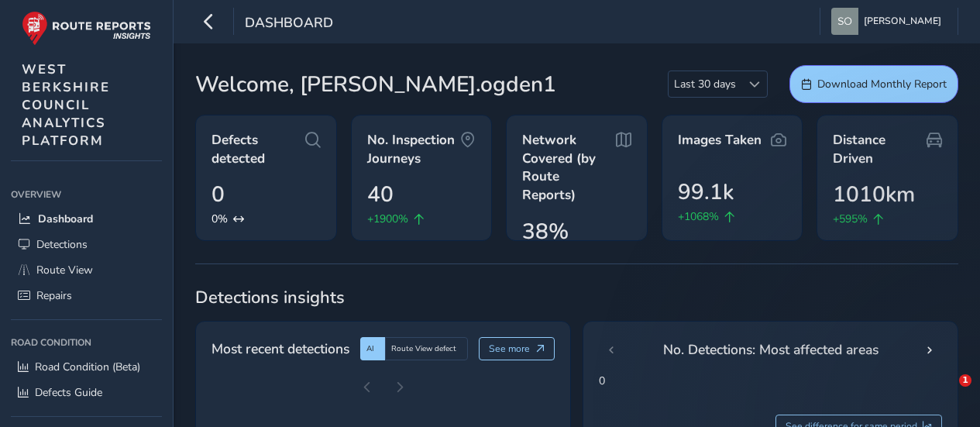 The width and height of the screenshot is (980, 427). What do you see at coordinates (218, 195) in the screenshot?
I see `span: 0` at bounding box center [218, 195].